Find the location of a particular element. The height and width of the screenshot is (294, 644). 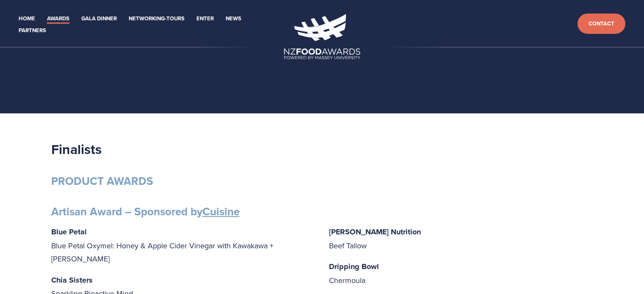

a: News is located at coordinates (233, 19).